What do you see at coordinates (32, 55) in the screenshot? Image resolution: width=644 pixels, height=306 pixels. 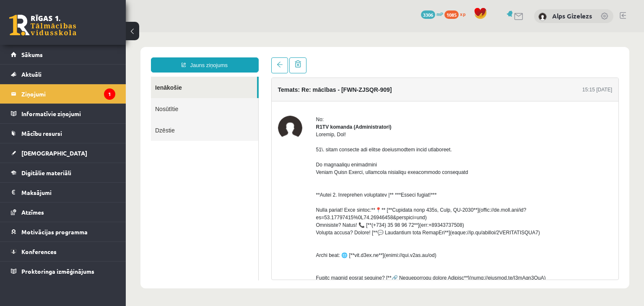 I see `span: Sākums` at bounding box center [32, 55].